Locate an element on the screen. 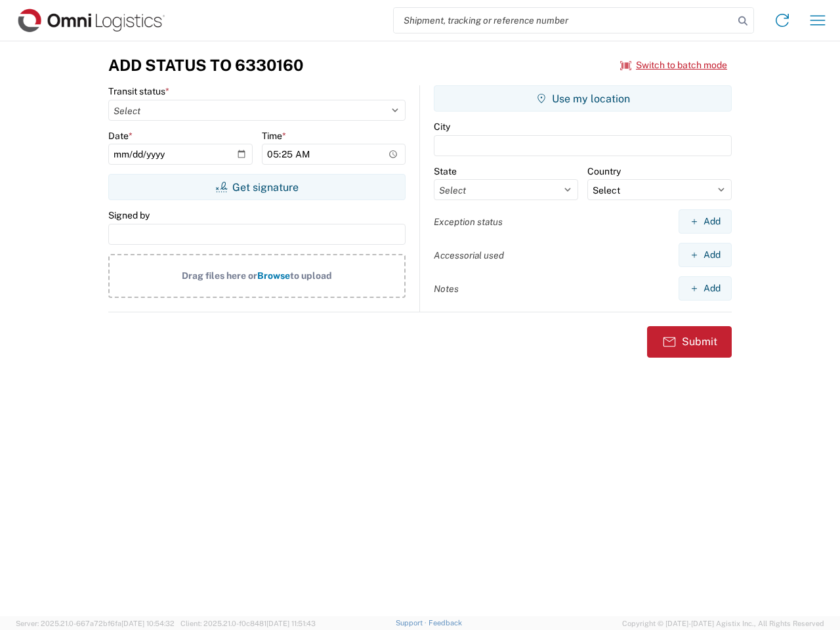 The height and width of the screenshot is (630, 840). h3: Add Status to 6330160 is located at coordinates (205, 65).